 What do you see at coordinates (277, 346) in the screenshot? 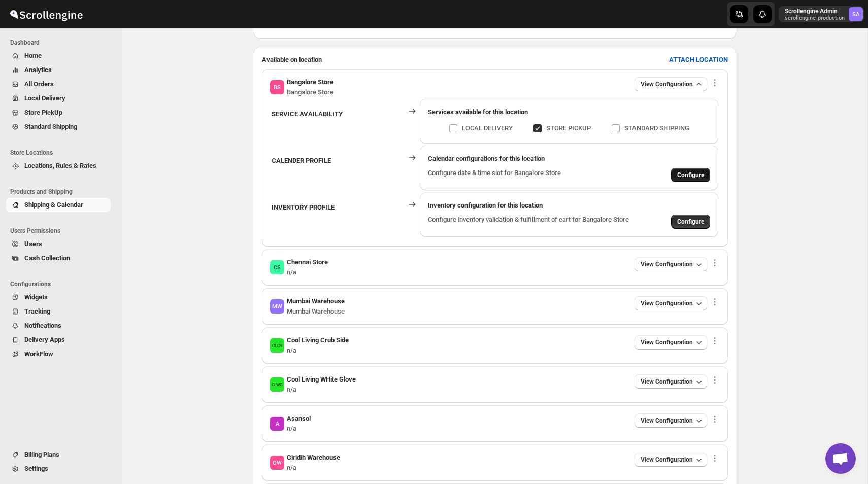
I see `span: Cool Living Crub Side` at bounding box center [277, 346].